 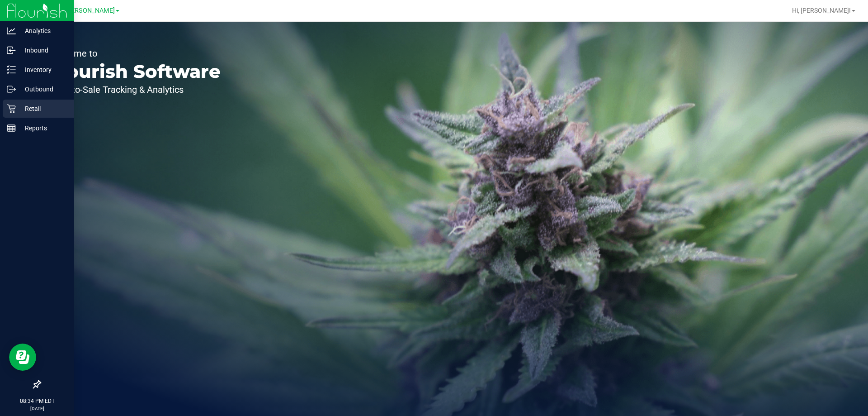 What do you see at coordinates (43, 70) in the screenshot?
I see `p: Inventory` at bounding box center [43, 70].